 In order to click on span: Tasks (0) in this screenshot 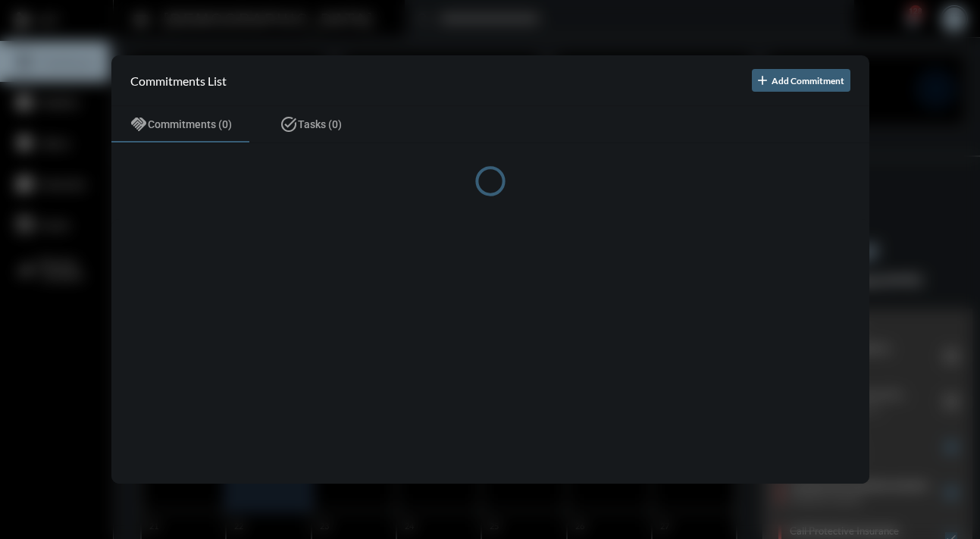, I will do `click(320, 124)`.